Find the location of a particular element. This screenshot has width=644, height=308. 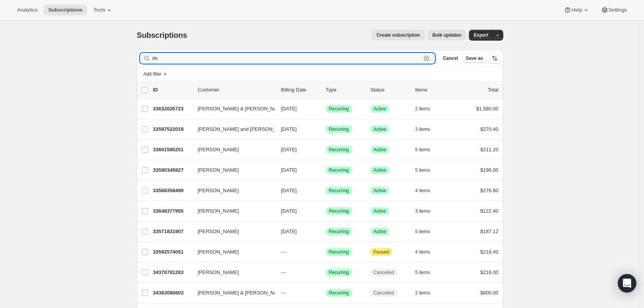

p: 33597522019 is located at coordinates (173, 129).